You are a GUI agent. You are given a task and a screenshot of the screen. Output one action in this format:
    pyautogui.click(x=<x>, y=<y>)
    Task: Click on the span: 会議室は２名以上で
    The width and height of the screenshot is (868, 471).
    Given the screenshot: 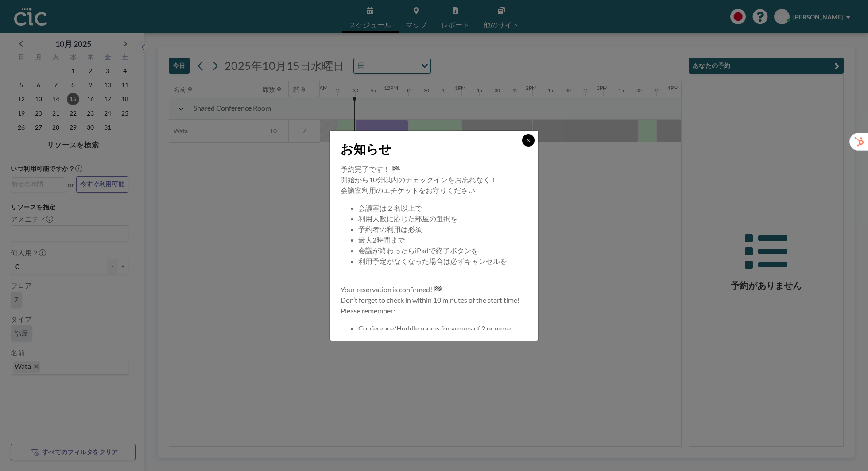 What is the action you would take?
    pyautogui.click(x=391, y=207)
    